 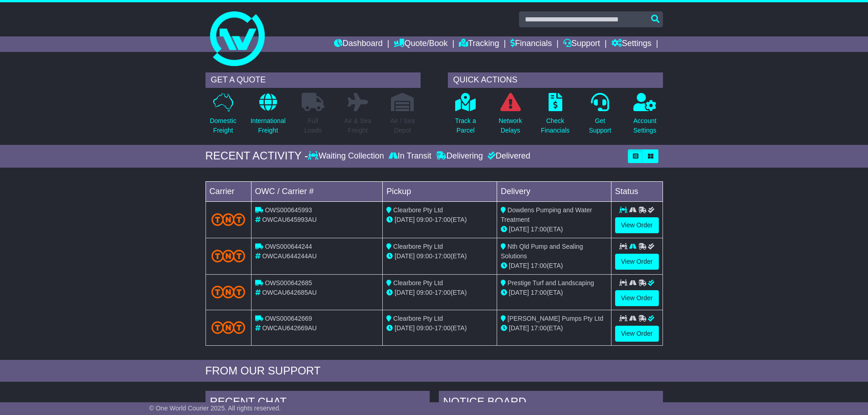 I want to click on a: Support, so click(x=581, y=44).